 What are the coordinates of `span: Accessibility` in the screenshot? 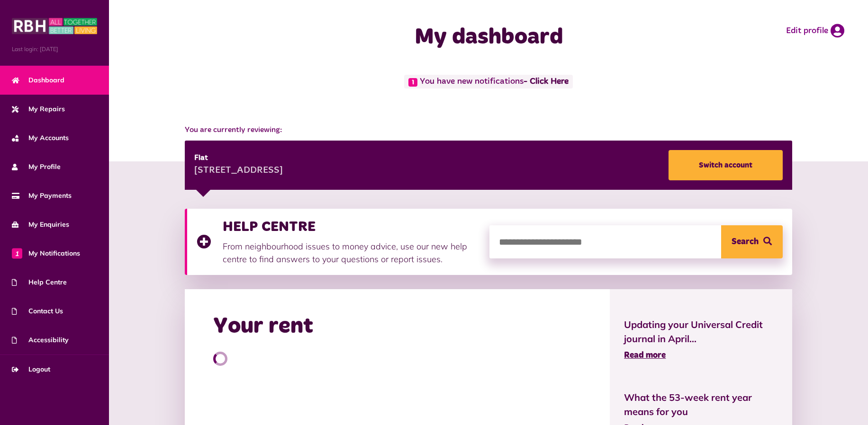 It's located at (40, 340).